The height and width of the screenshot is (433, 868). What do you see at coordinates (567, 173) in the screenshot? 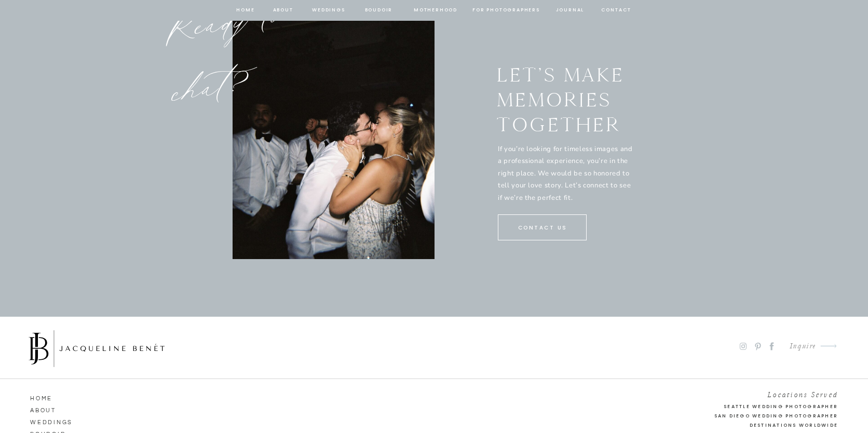
I see `p: If you’re looking for timeless images and a professional experience, you’re in the right place. W...` at bounding box center [567, 173].